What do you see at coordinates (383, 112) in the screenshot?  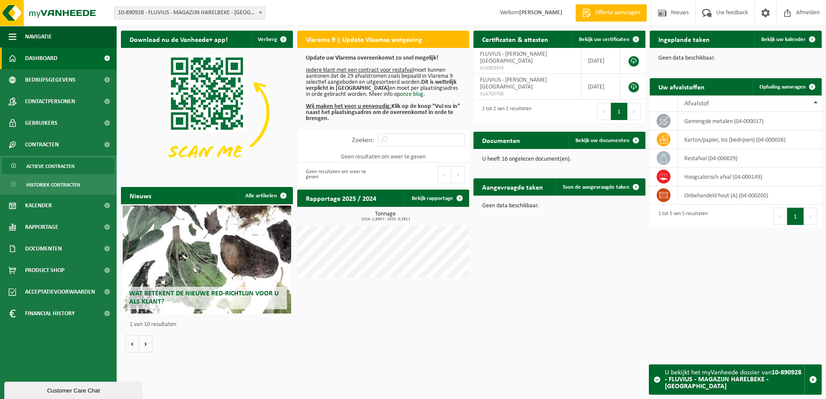 I see `b: Klik op de knop "Vul nu in" naast het plaatsingsadres om de overeenkomst in orde te brengen.` at bounding box center [383, 112].